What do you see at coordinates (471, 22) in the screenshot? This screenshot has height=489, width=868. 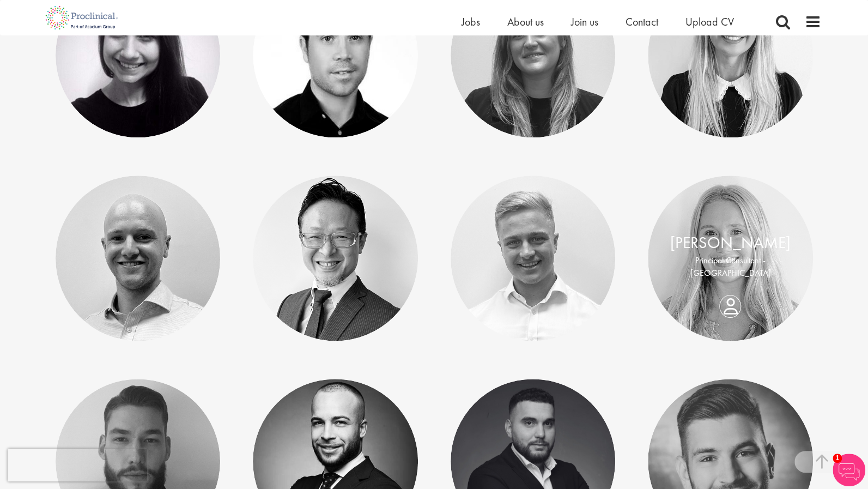 I see `a: Jobs` at bounding box center [471, 22].